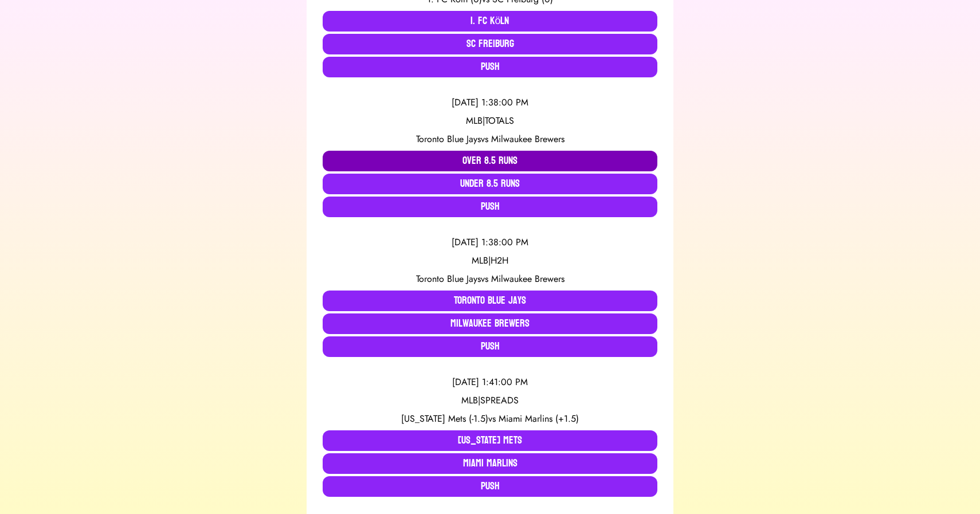  Describe the element at coordinates (490, 463) in the screenshot. I see `button: Miami Marlins` at that location.